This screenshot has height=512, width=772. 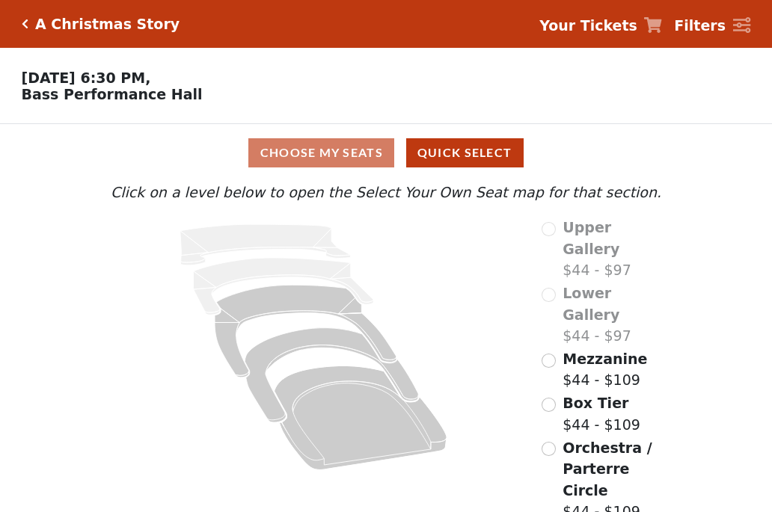 I want to click on span: Orchestra / Parterre Circle, so click(x=607, y=469).